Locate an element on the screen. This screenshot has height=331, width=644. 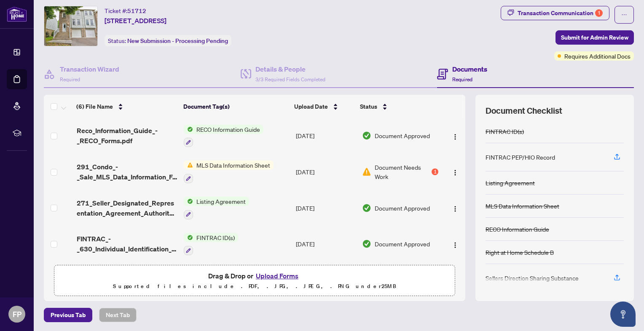
button: Status IconRECO Information Guide is located at coordinates (223, 136).